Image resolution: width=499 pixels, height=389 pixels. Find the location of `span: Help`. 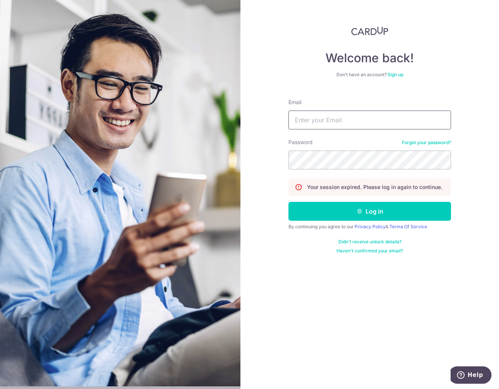

span: Help is located at coordinates (25, 9).